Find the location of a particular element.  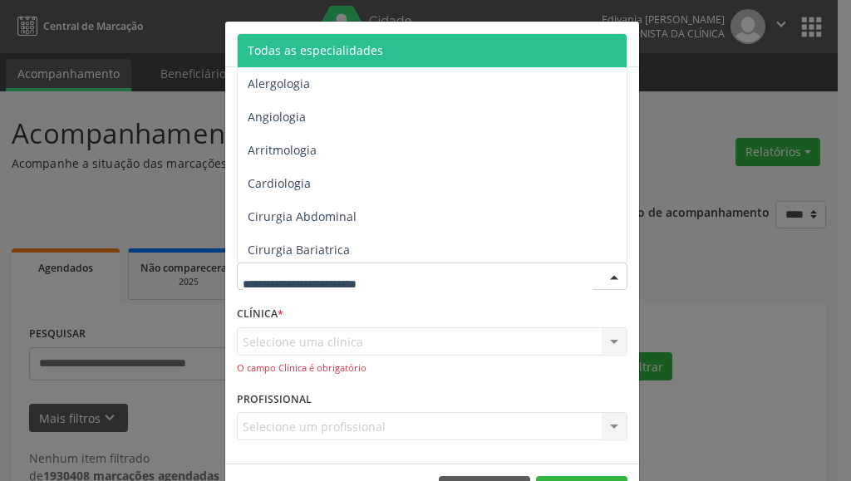

span: Angiologia is located at coordinates (277, 116).